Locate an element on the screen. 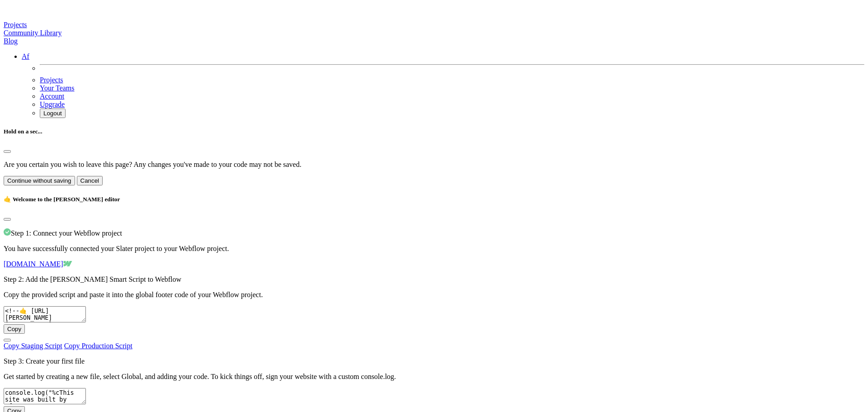 This screenshot has height=412, width=868. p: Copy the provided script and paste it into the global footer code of your Webflow project. is located at coordinates (434, 295).